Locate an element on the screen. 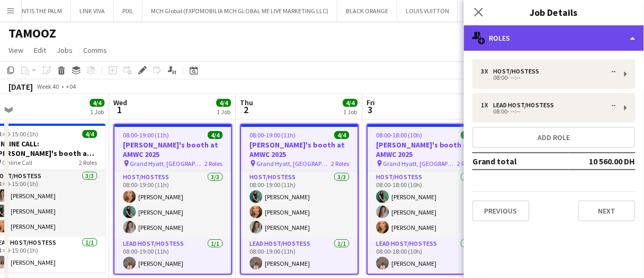 The height and width of the screenshot is (278, 644). span: 1 is located at coordinates (119, 110).